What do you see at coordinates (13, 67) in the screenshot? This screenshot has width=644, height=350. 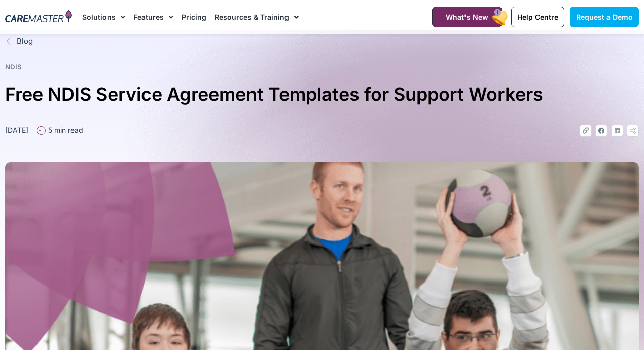 I see `a: NDIS` at bounding box center [13, 67].